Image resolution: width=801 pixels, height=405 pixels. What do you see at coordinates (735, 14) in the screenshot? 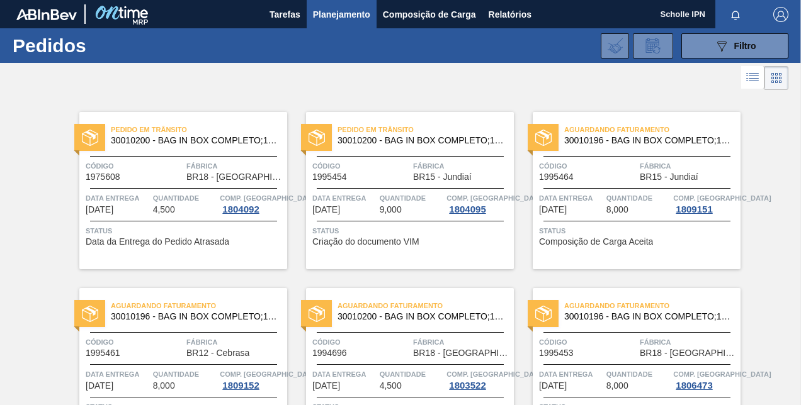
I see `button: Notificações` at bounding box center [735, 14].